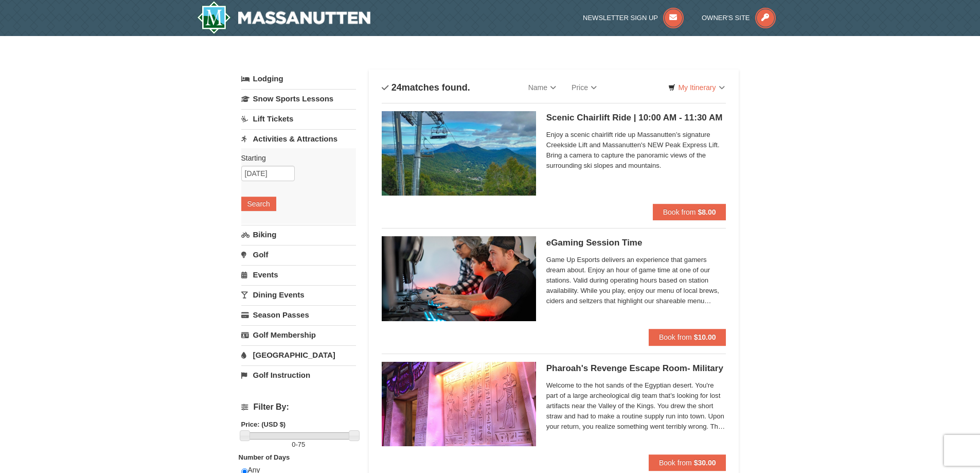  I want to click on strong: Price: (USD $), so click(263, 424).